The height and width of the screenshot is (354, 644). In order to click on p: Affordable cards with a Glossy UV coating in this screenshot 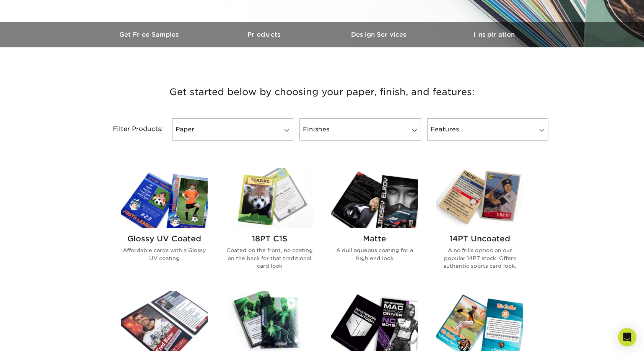, I will do `click(164, 254)`.